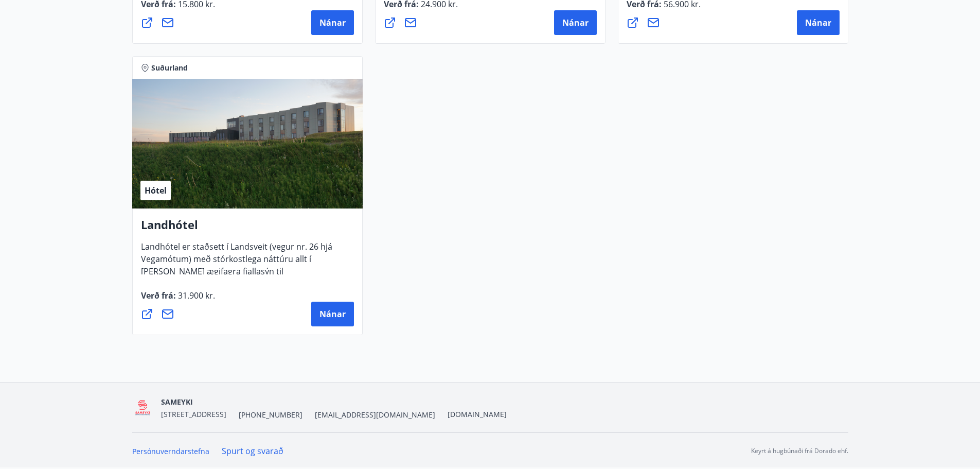  Describe the element at coordinates (142, 408) in the screenshot. I see `img: 5QO2FORUuMeaEQbdwbcTl28EtwdGrpJ2a0ZOehIg.png` at that location.